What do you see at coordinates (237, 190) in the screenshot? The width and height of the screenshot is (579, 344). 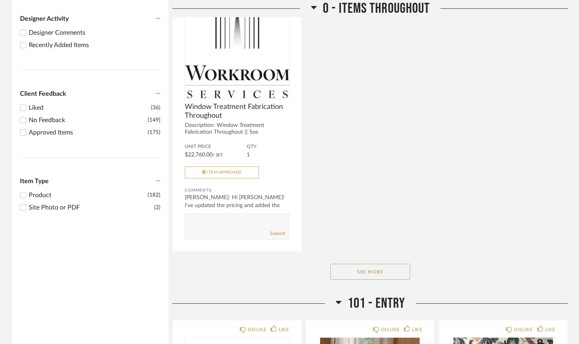 I see `div: Comments:` at bounding box center [237, 190].